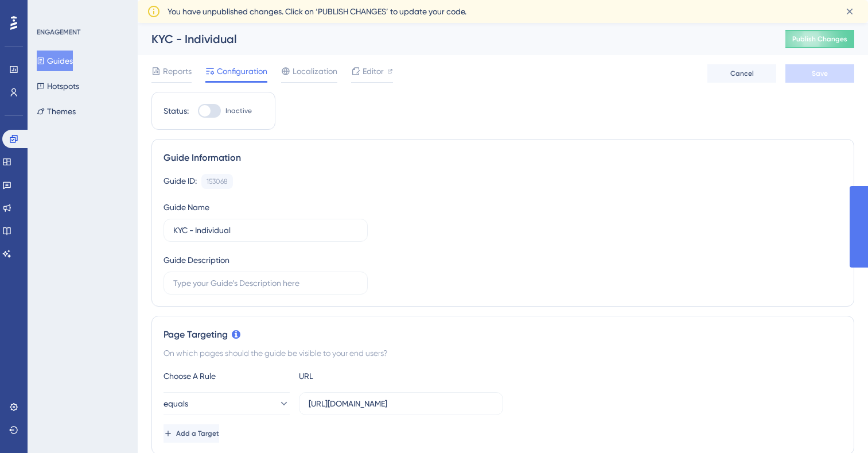 The image size is (868, 453). What do you see at coordinates (362, 376) in the screenshot?
I see `div: URL` at bounding box center [362, 376].